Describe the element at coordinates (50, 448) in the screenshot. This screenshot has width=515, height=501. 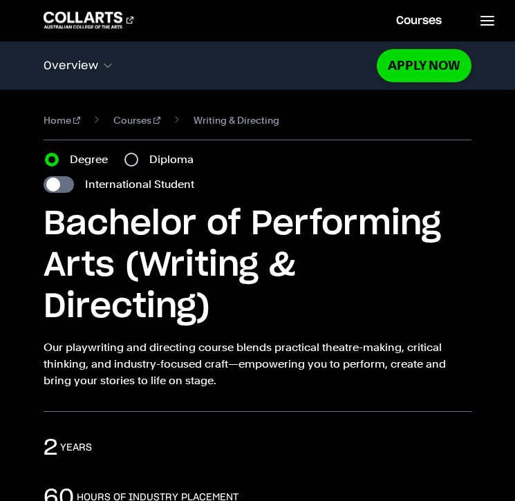
I see `p: 2` at that location.